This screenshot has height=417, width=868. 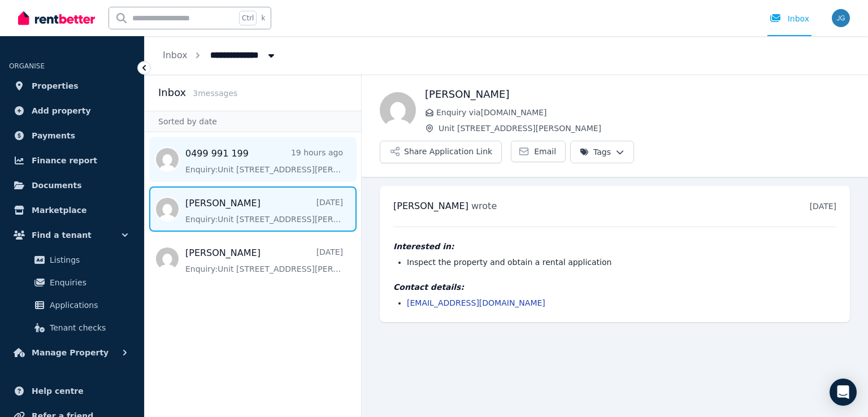 What do you see at coordinates (72, 260) in the screenshot?
I see `a: Listings` at bounding box center [72, 260].